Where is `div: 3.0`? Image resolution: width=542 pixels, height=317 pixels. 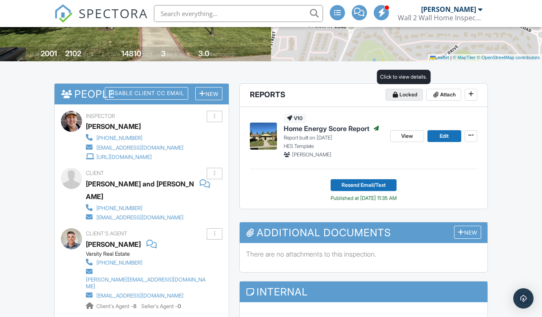 div: 3.0 is located at coordinates (204, 53).